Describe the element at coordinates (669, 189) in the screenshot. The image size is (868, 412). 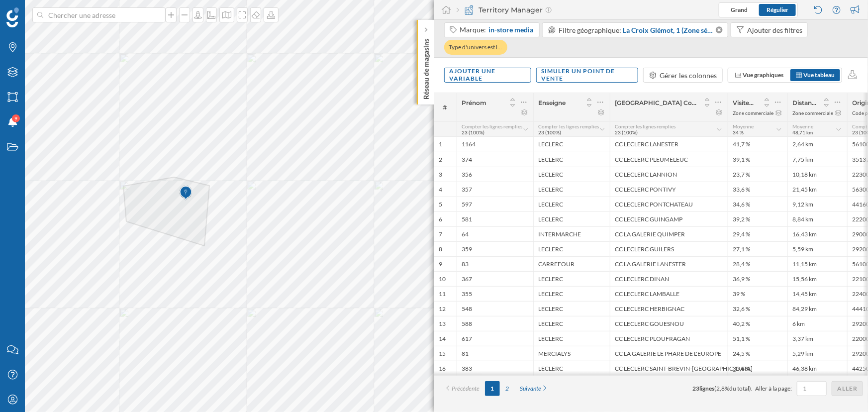
I see `div: CC LECLERC PONTIVY` at that location.